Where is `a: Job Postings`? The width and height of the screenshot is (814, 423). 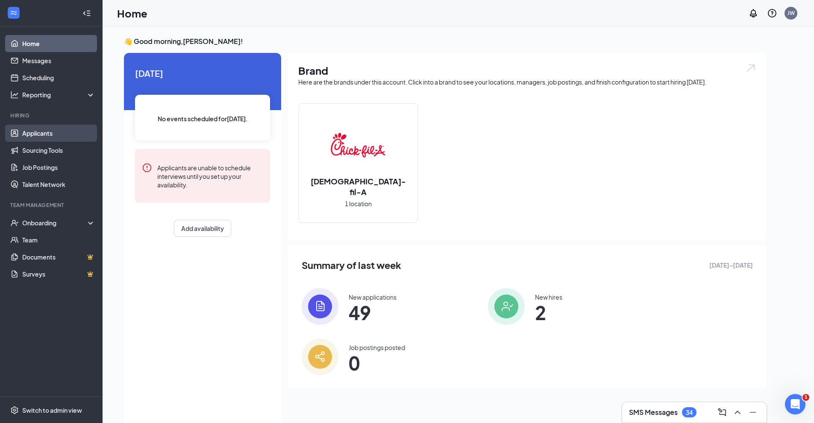 a: Job Postings is located at coordinates (59, 167).